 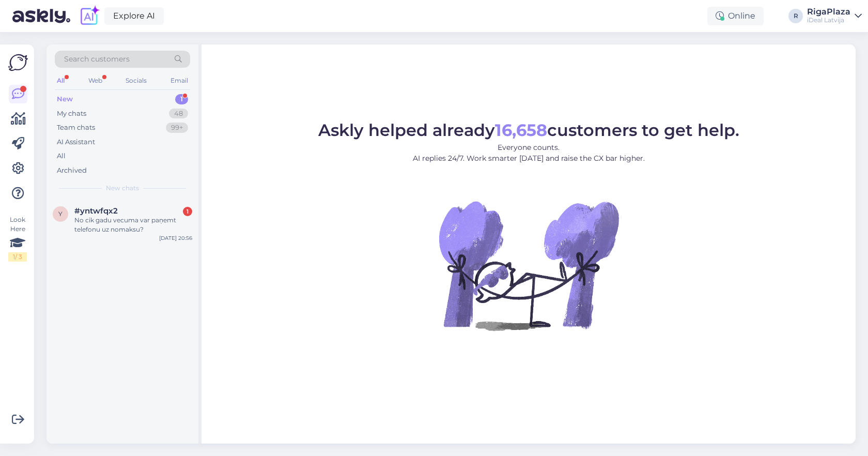 I want to click on span: Askly helped already customers to get help., so click(x=529, y=130).